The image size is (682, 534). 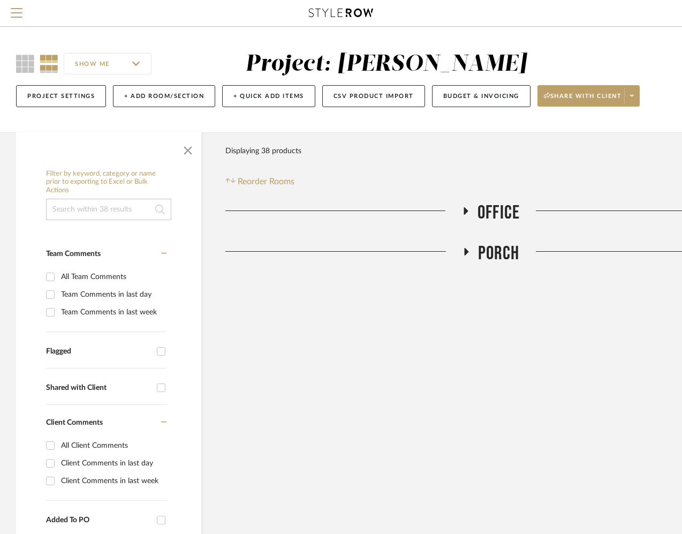 What do you see at coordinates (112, 463) in the screenshot?
I see `div: Client Comments in last day` at bounding box center [112, 463].